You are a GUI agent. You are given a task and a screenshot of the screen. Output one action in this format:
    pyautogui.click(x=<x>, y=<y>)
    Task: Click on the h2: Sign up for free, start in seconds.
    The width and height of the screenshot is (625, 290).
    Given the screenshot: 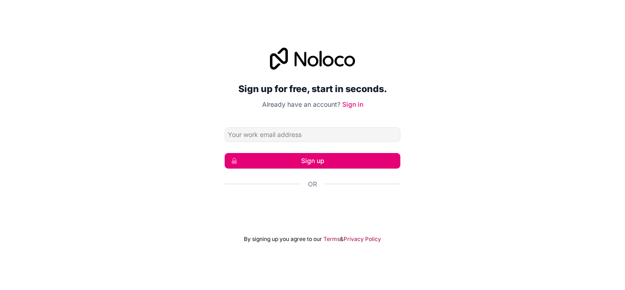 What is the action you would take?
    pyautogui.click(x=312, y=89)
    